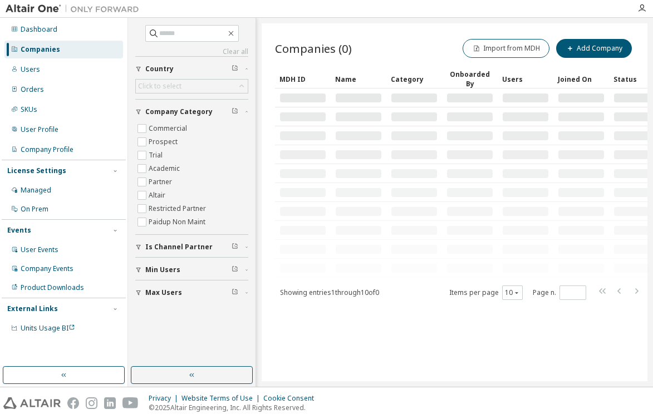  I want to click on img: linkedin.svg, so click(110, 403).